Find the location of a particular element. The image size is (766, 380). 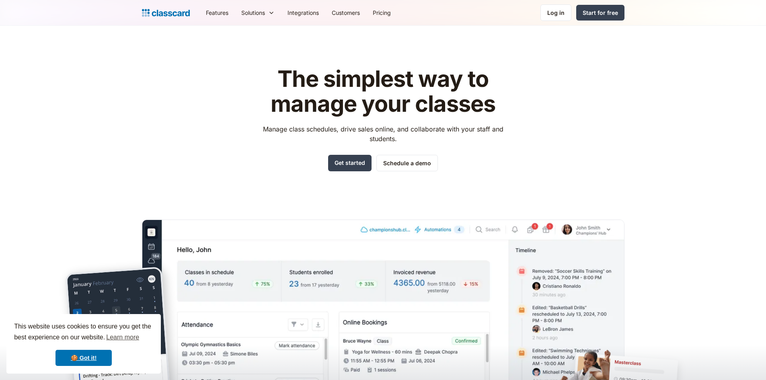

a: Schedule a demo is located at coordinates (407, 163).